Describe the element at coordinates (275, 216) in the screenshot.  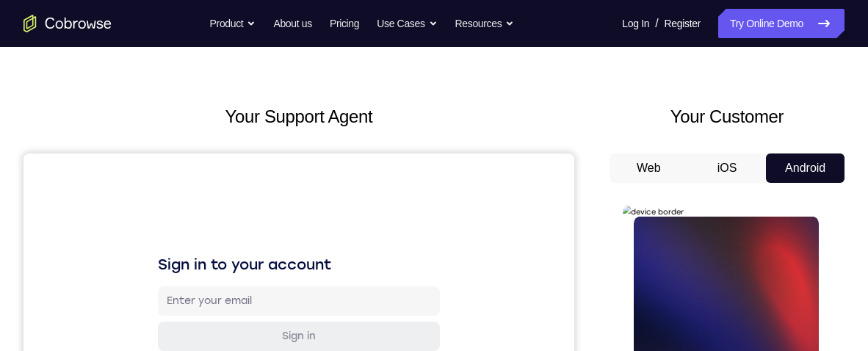
I see `p: or` at that location.